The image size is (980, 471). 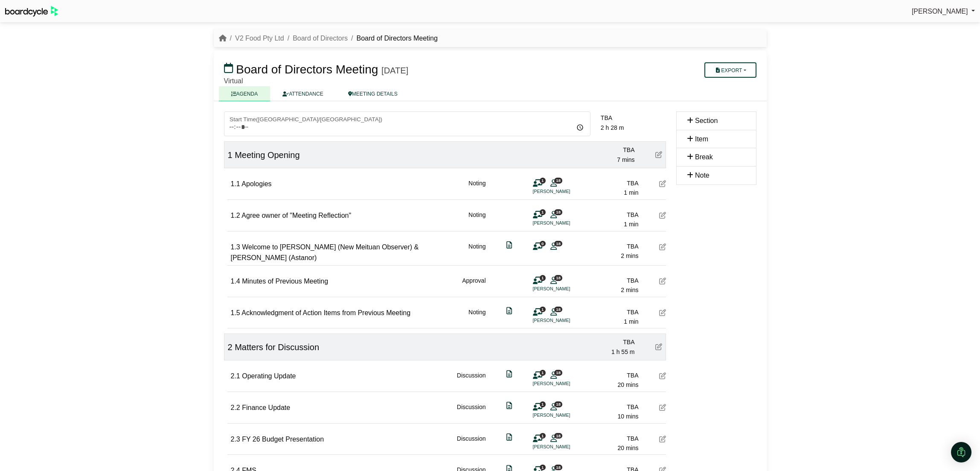 What do you see at coordinates (320, 38) in the screenshot?
I see `a: Board of Directors` at bounding box center [320, 38].